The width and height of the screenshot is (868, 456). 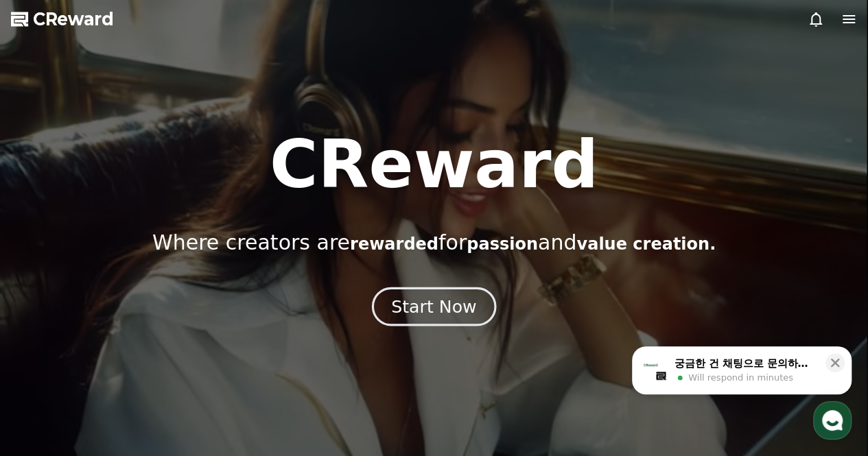 I want to click on a: Start Now, so click(x=434, y=308).